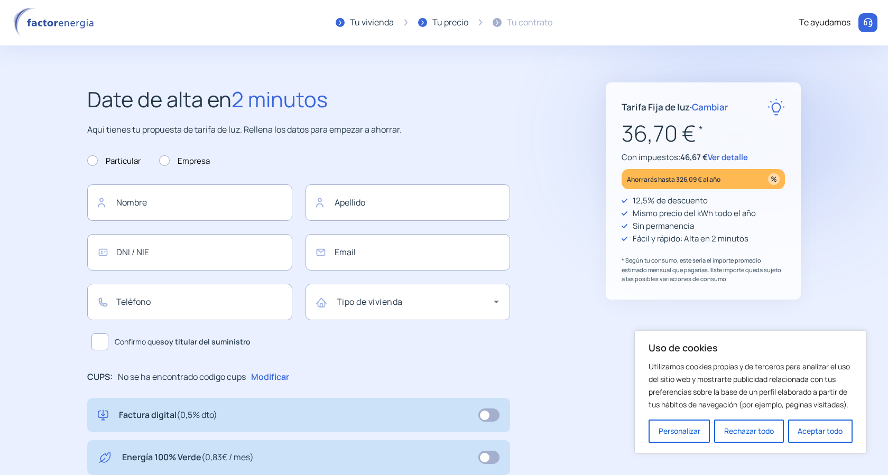 This screenshot has height=475, width=888. What do you see at coordinates (825, 23) in the screenshot?
I see `div: Te ayudamos` at bounding box center [825, 23].